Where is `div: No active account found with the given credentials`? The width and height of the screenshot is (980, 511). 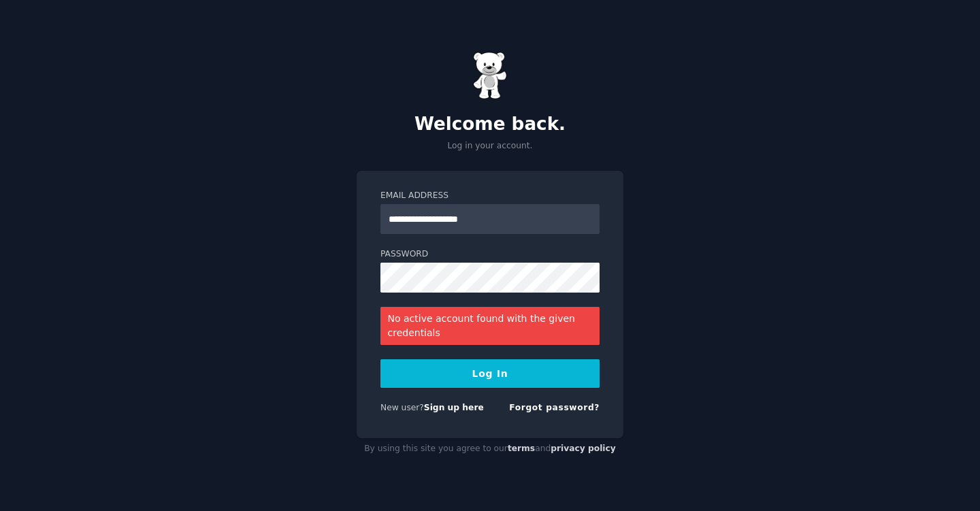 div: No active account found with the given credentials is located at coordinates (490, 326).